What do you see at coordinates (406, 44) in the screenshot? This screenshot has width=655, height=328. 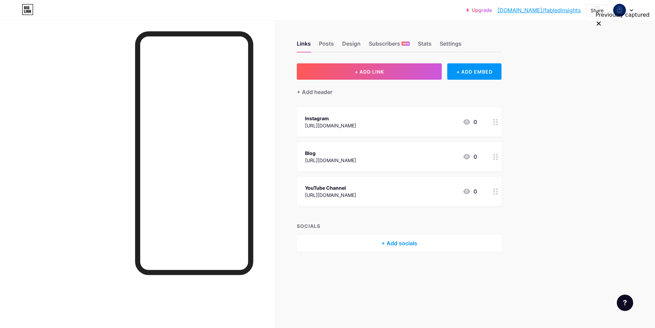 I see `span: NEW` at bounding box center [406, 44].